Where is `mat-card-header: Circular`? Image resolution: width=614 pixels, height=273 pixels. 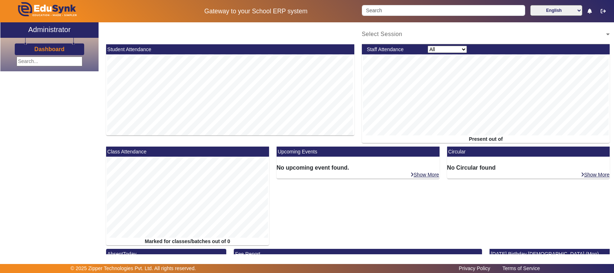 mat-card-header: Circular is located at coordinates (528, 151).